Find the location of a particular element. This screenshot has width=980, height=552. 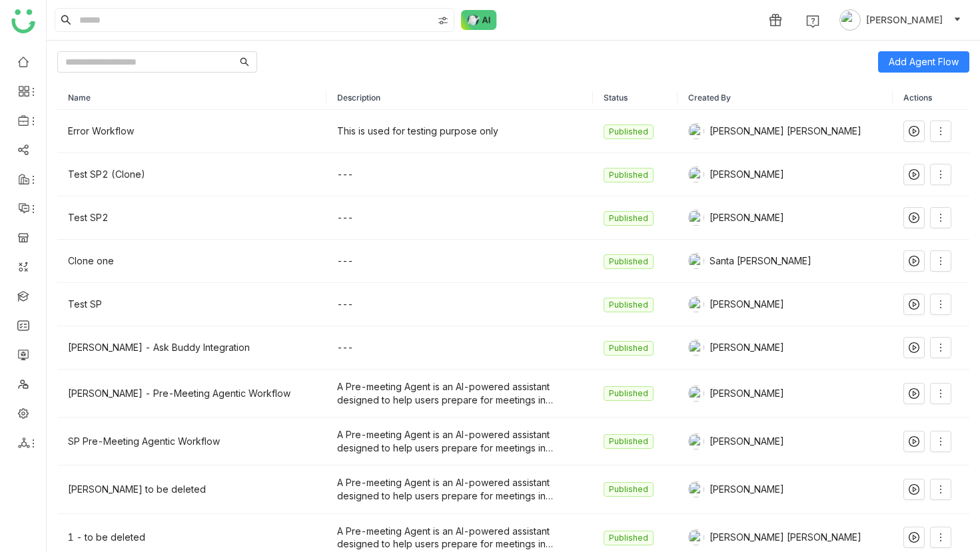

img: 684a956282a3912df7c0cc3a is located at coordinates (696, 261).